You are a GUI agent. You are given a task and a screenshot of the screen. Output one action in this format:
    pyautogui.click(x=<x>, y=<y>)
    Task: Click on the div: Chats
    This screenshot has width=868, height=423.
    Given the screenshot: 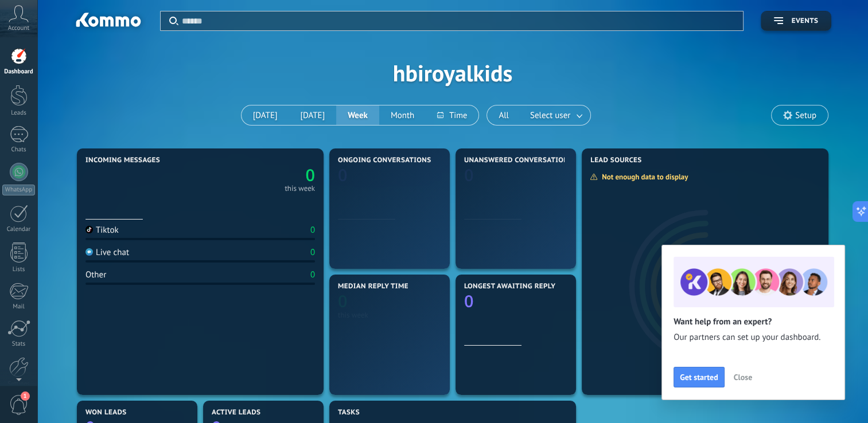 What is the action you would take?
    pyautogui.click(x=19, y=150)
    